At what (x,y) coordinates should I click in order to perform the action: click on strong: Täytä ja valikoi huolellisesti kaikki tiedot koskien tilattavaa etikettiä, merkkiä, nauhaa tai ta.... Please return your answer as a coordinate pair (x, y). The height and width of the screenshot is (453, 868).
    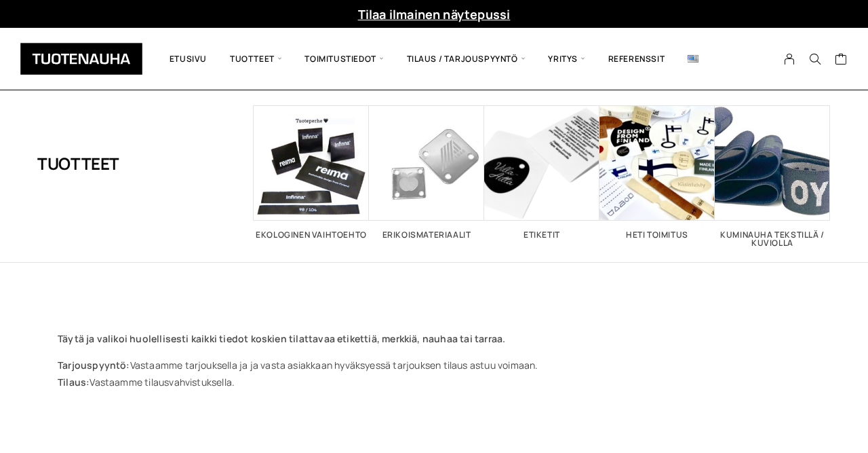
    Looking at the image, I should click on (282, 338).